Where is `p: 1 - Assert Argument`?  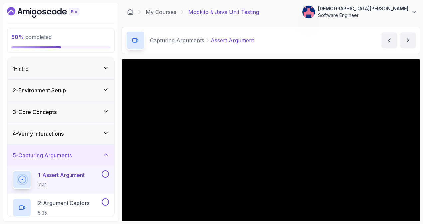
p: 1 - Assert Argument is located at coordinates (61, 175).